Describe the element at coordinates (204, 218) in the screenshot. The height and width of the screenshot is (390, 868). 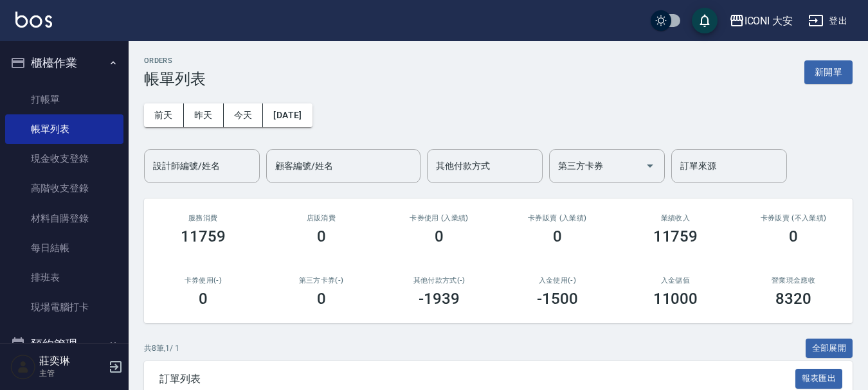
I see `h3: 服務消費` at that location.